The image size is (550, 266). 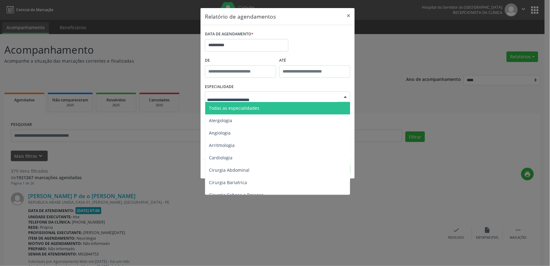 I want to click on span: Alergologia, so click(x=221, y=120).